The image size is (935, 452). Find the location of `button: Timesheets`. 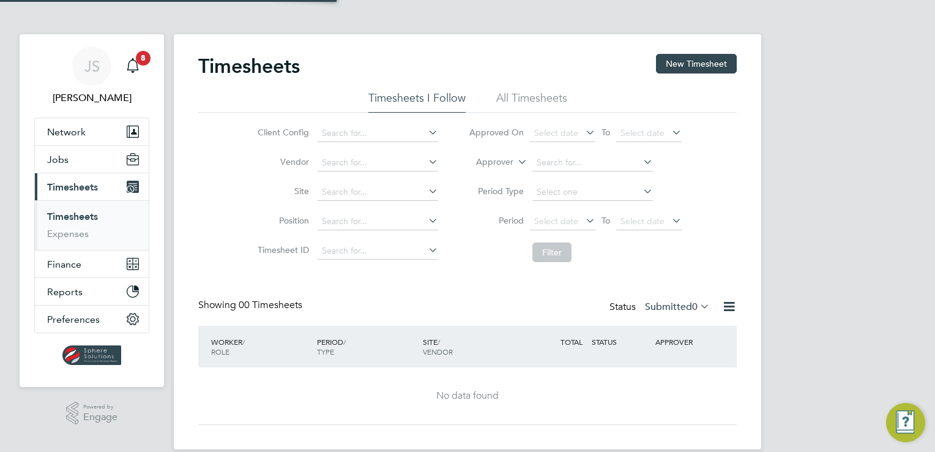

button: Timesheets is located at coordinates (92, 187).